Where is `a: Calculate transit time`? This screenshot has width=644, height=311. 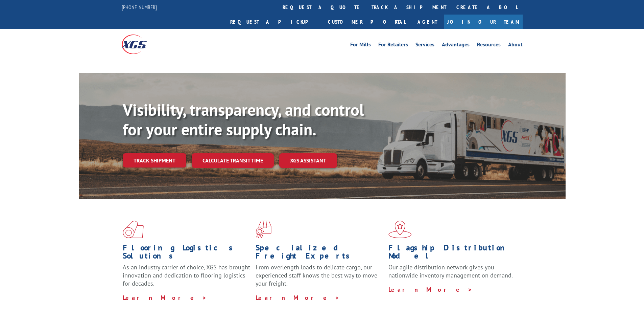 a: Calculate transit time is located at coordinates (233, 160).